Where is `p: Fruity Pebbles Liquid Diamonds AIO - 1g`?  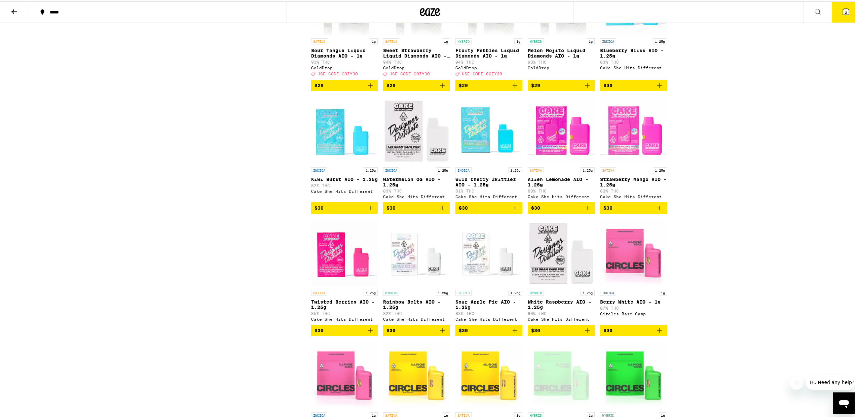
p: Fruity Pebbles Liquid Diamonds AIO - 1g is located at coordinates (489, 52).